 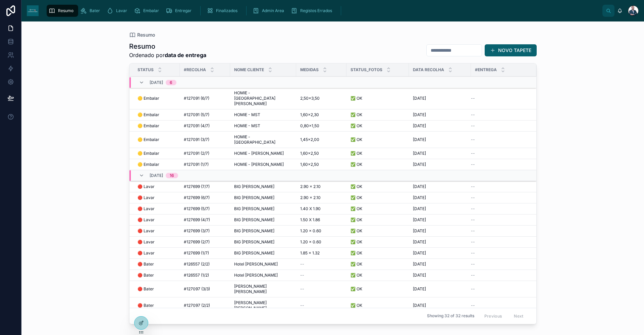 What do you see at coordinates (205, 254) in the screenshot?
I see `a: #127699 (1/7)` at bounding box center [205, 254].